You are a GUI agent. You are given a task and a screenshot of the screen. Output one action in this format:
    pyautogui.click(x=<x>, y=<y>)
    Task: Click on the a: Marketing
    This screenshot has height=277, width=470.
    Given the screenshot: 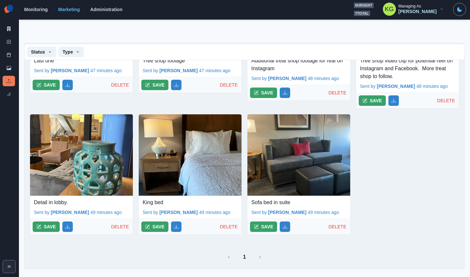 What is the action you would take?
    pyautogui.click(x=69, y=9)
    